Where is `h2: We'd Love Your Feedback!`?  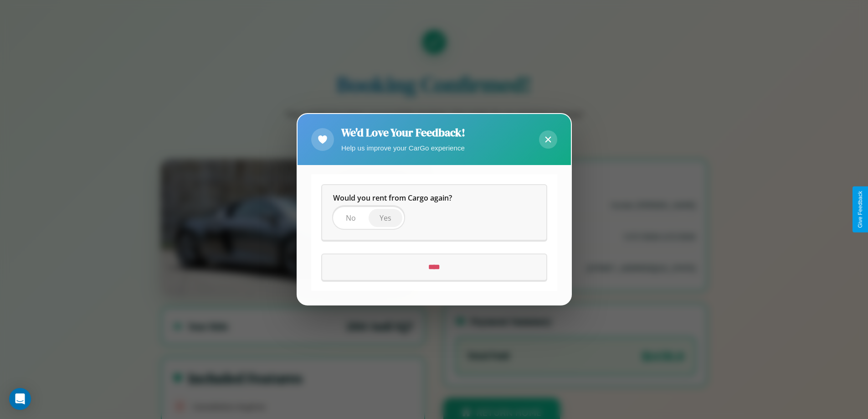 h2: We'd Love Your Feedback! is located at coordinates (403, 132).